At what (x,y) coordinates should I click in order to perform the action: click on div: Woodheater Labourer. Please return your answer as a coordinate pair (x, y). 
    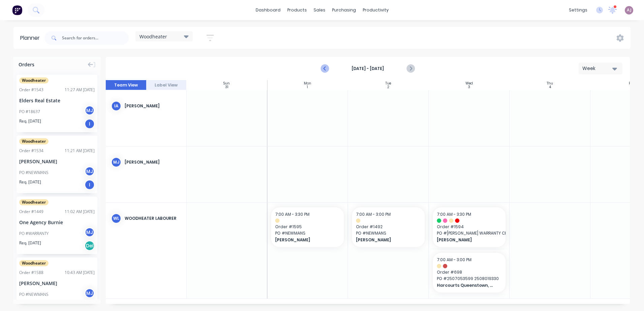
    Looking at the image, I should click on (153, 218).